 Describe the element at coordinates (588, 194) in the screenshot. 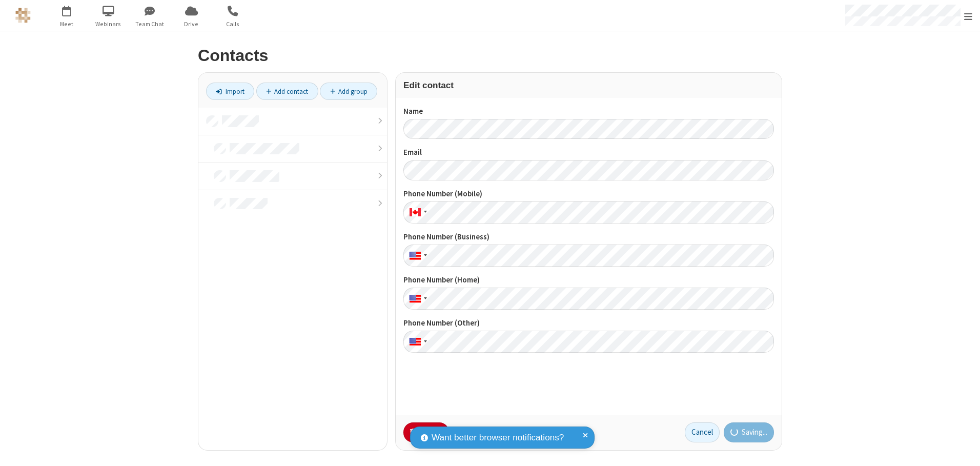

I see `label: Phone Number (Mobile)` at that location.